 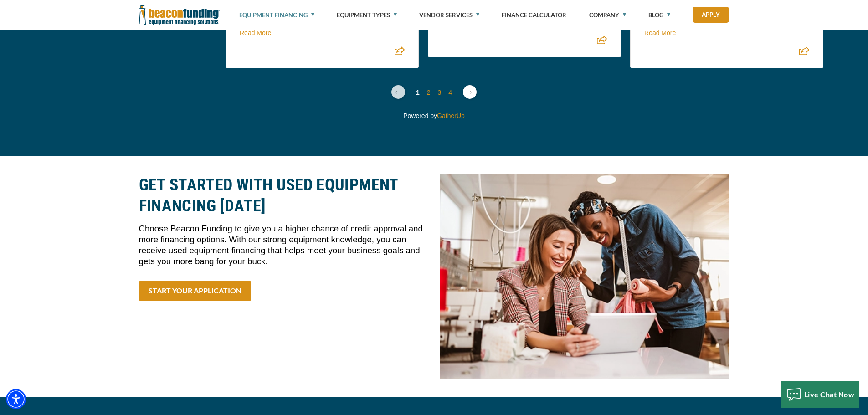 I want to click on a: Previous page, so click(x=398, y=92).